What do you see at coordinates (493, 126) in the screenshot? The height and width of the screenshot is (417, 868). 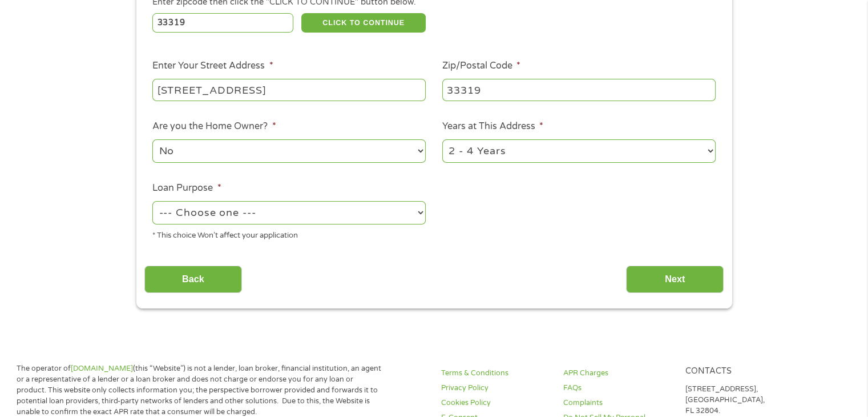 I see `label: Years at This Address` at bounding box center [493, 126].